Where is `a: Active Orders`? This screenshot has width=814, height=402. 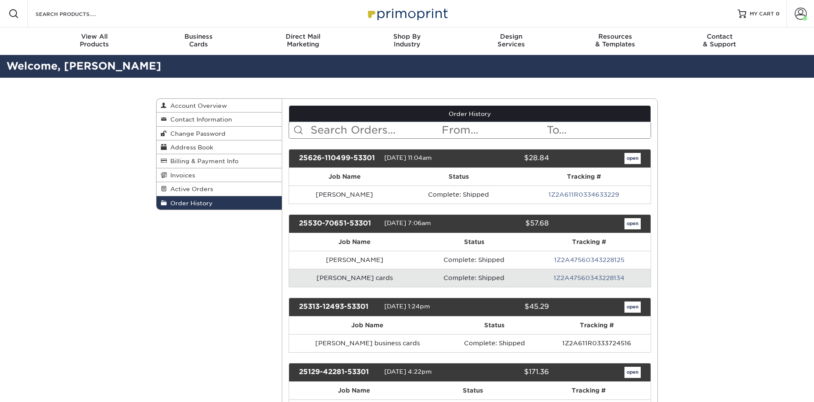 a: Active Orders is located at coordinates (219, 189).